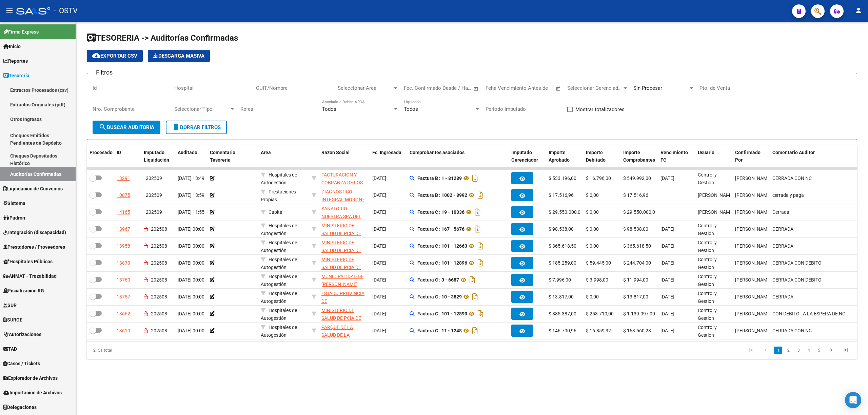 Image resolution: width=868 pixels, height=415 pixels. Describe the element at coordinates (809, 314) in the screenshot. I see `span: CON DEBITO - A LA ESPERA DE NC` at that location.